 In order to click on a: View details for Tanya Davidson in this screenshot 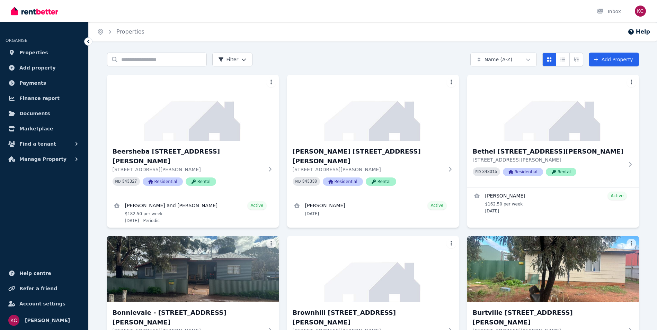, I will do `click(553, 203)`.